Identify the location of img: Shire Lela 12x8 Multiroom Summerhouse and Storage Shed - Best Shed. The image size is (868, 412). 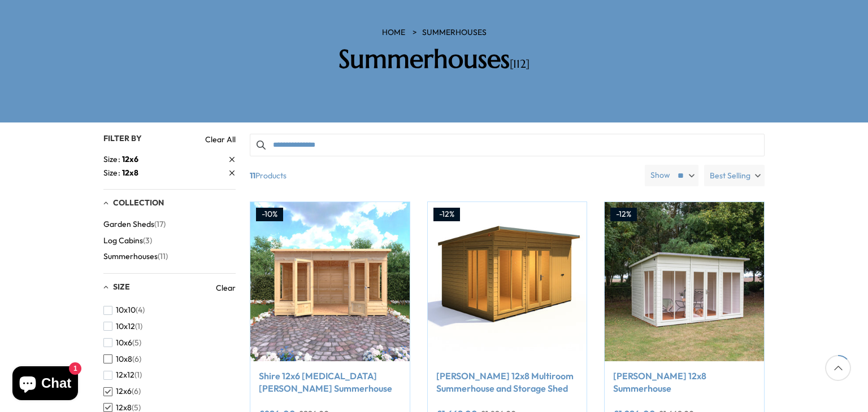
(508, 282).